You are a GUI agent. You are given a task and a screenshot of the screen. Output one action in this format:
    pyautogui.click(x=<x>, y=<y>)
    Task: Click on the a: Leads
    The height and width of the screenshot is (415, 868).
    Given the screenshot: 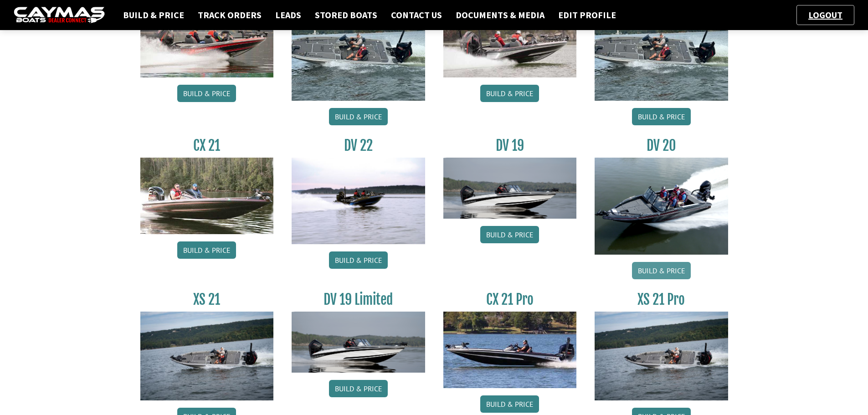 What is the action you would take?
    pyautogui.click(x=288, y=15)
    